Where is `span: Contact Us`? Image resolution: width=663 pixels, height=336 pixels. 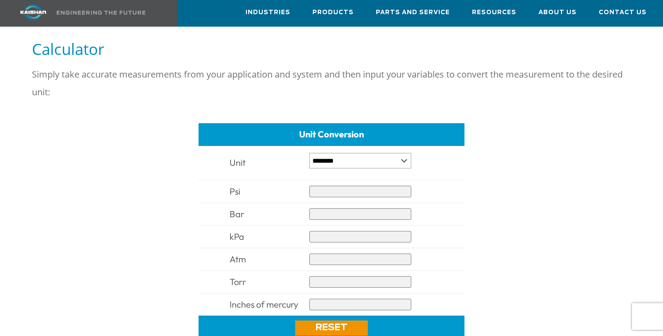
span: Contact Us is located at coordinates (623, 12).